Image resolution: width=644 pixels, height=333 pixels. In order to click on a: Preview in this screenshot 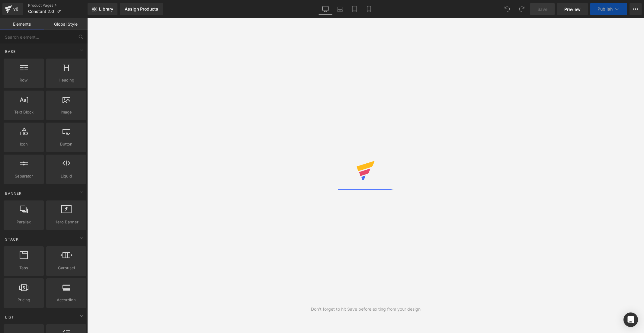, I will do `click(572, 9)`.